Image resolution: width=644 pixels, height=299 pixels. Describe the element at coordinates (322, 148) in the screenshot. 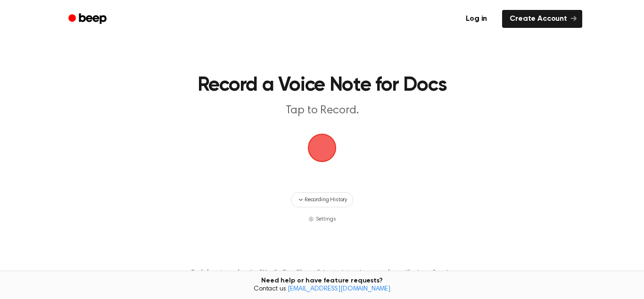

I see `button: Beep Logo` at that location.